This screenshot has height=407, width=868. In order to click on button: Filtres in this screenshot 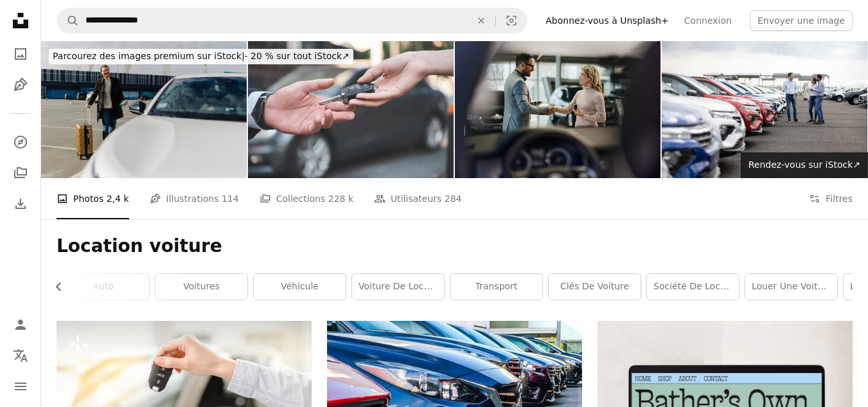, I will do `click(831, 199)`.